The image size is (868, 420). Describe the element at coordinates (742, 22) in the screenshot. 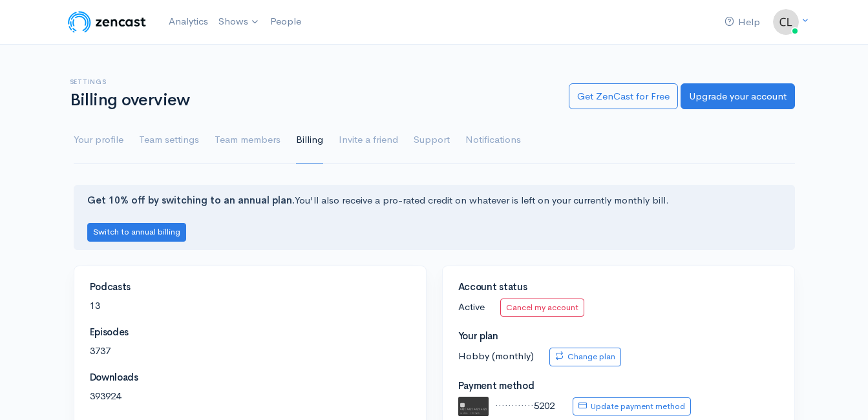

I see `a: Help` at that location.